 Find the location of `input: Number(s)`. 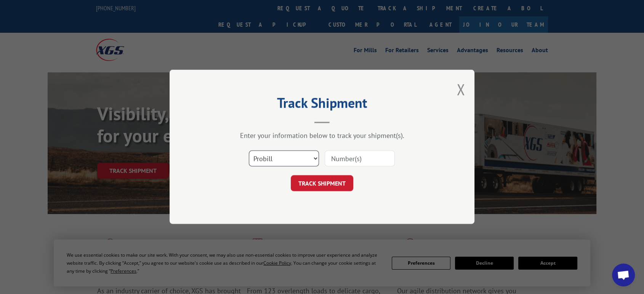

input: Number(s) is located at coordinates (360, 159).